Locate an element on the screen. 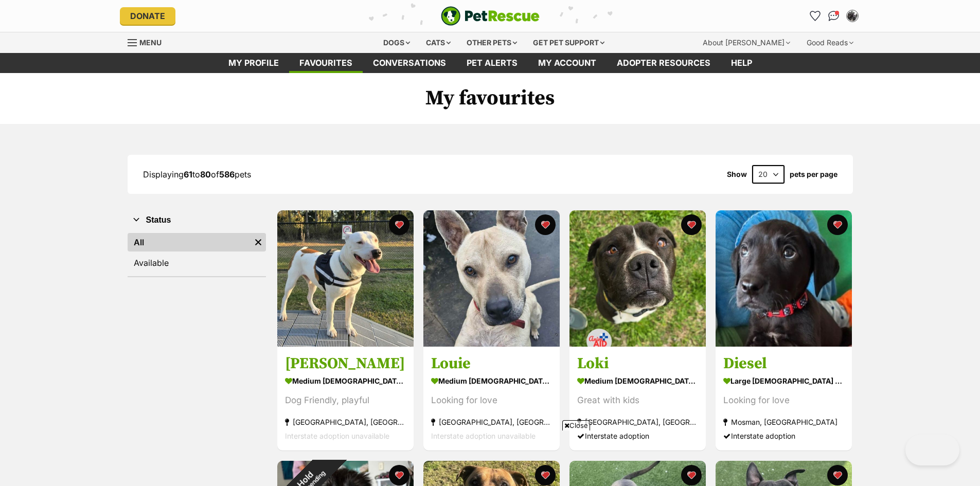 Image resolution: width=980 pixels, height=486 pixels. strong: 61 is located at coordinates (188, 174).